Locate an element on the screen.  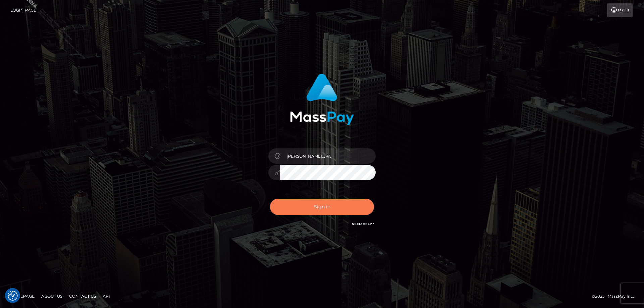
a: Login is located at coordinates (620, 10).